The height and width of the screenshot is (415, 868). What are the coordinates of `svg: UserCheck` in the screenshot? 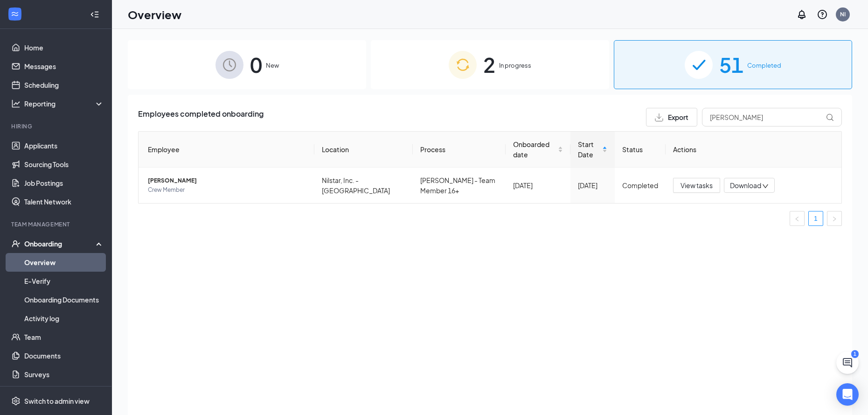 It's located at (16, 244).